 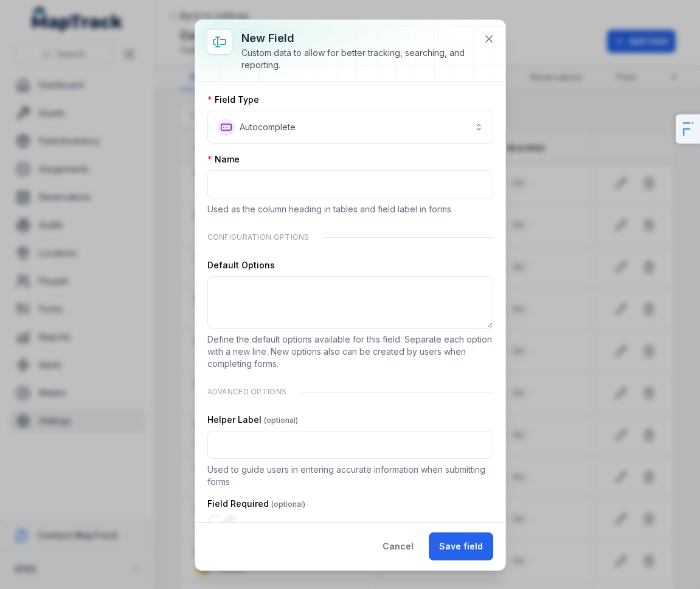 What do you see at coordinates (223, 160) in the screenshot?
I see `label: Name` at bounding box center [223, 160].